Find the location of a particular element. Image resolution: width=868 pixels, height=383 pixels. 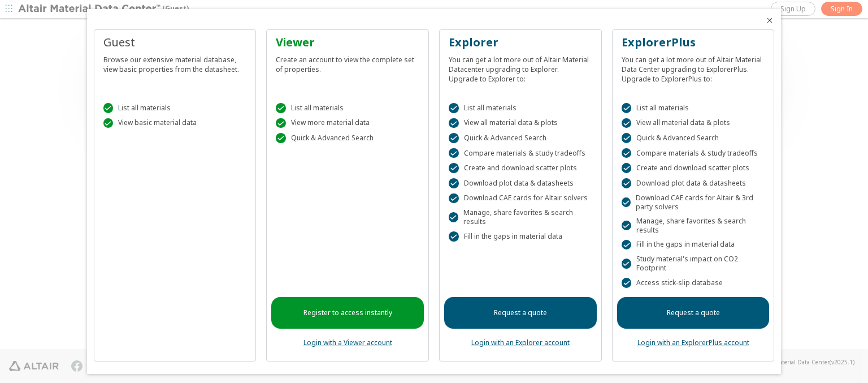

button: Close is located at coordinates (769, 20).